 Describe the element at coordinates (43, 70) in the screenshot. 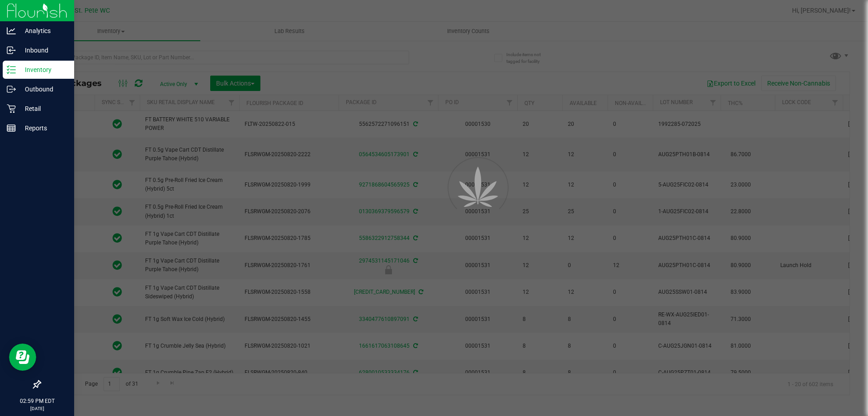

I see `p: Inventory` at that location.